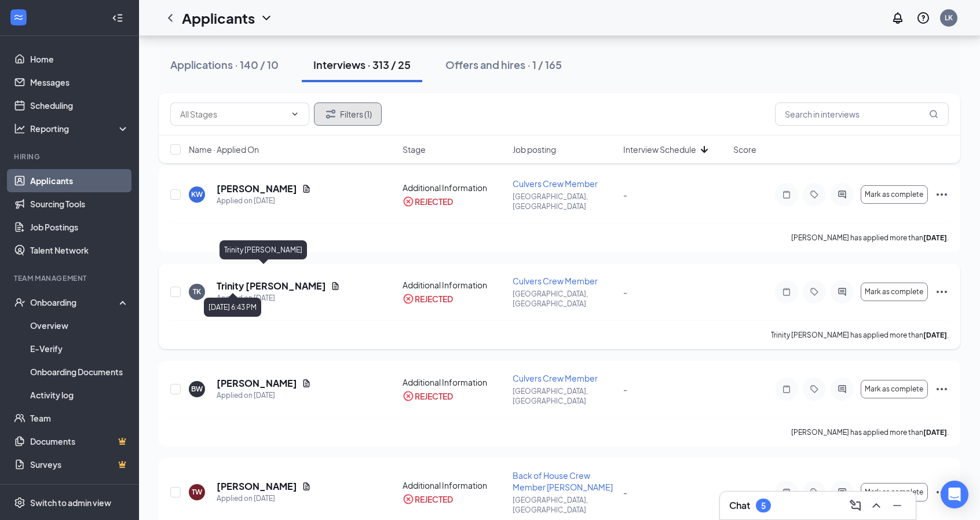  Describe the element at coordinates (79, 204) in the screenshot. I see `a: Sourcing Tools` at that location.